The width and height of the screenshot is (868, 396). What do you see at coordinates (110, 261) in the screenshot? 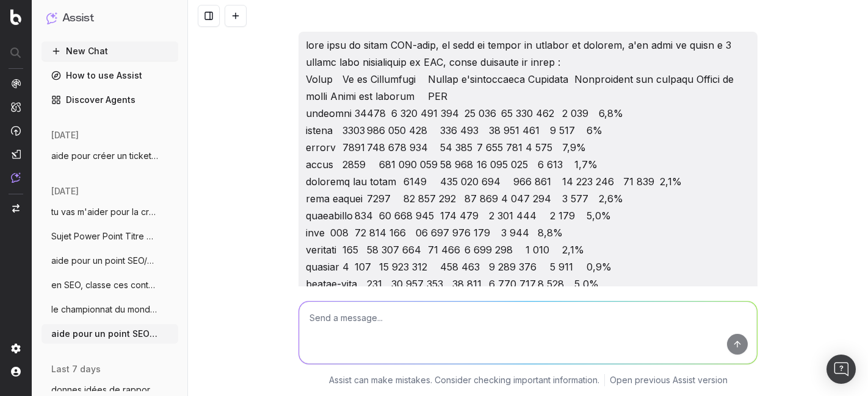
I see `button: aide pour un point SEO/Data, on va trait` at bounding box center [110, 261].